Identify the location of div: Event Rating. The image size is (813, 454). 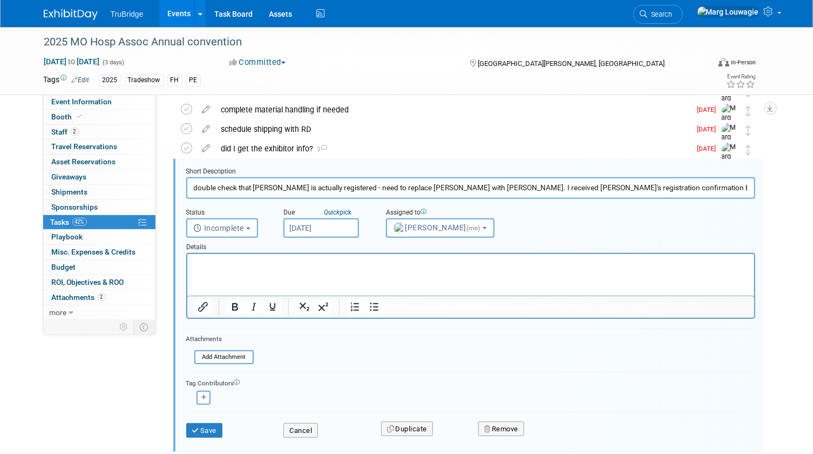
(742, 77).